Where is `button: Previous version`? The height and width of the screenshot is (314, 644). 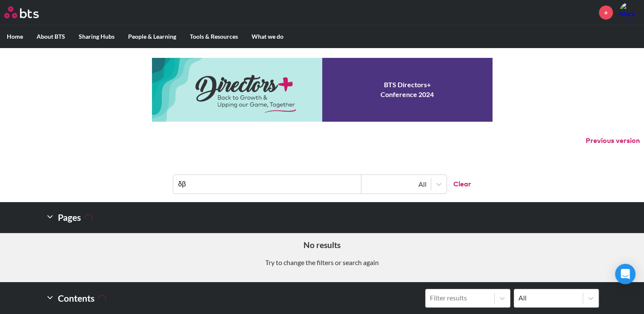 button: Previous version is located at coordinates (613, 141).